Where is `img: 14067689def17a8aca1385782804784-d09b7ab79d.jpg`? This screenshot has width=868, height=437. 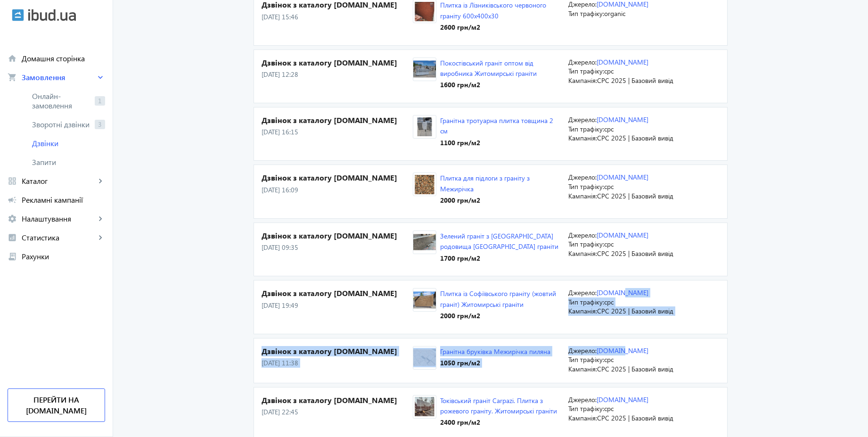 img: 14067689def17a8aca1385782804784-d09b7ab79d.jpg is located at coordinates (425, 126).